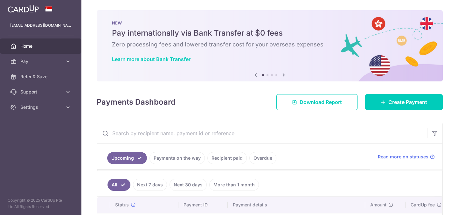  What do you see at coordinates (270, 46) in the screenshot?
I see `img: Bank transfer banner` at bounding box center [270, 46].